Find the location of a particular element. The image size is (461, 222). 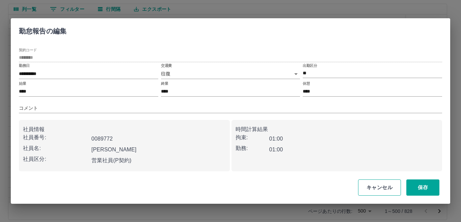

label: 始業 is located at coordinates (22, 83).